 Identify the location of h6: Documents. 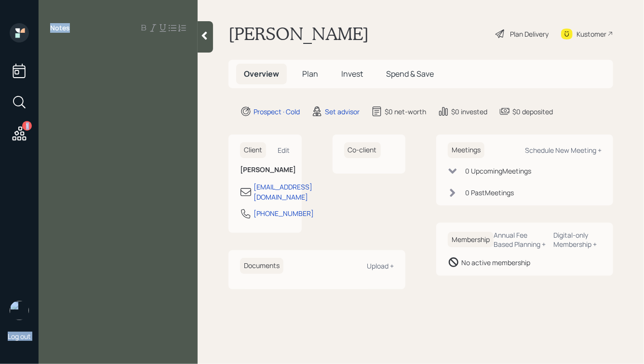
(262, 266).